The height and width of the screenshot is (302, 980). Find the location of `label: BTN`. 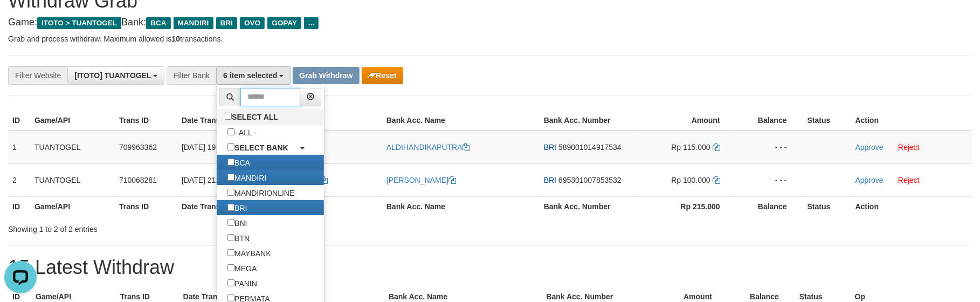

label: BTN is located at coordinates (239, 238).